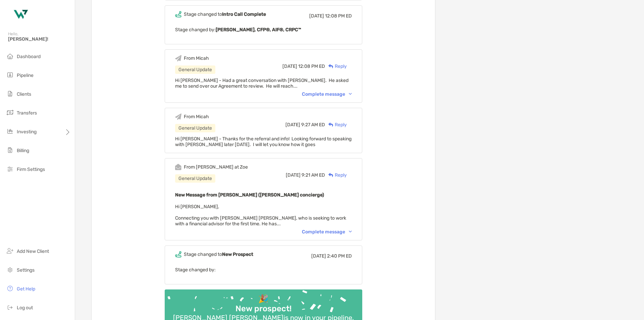 The image size is (644, 320). Describe the element at coordinates (10, 251) in the screenshot. I see `img: add_new_client icon` at that location.